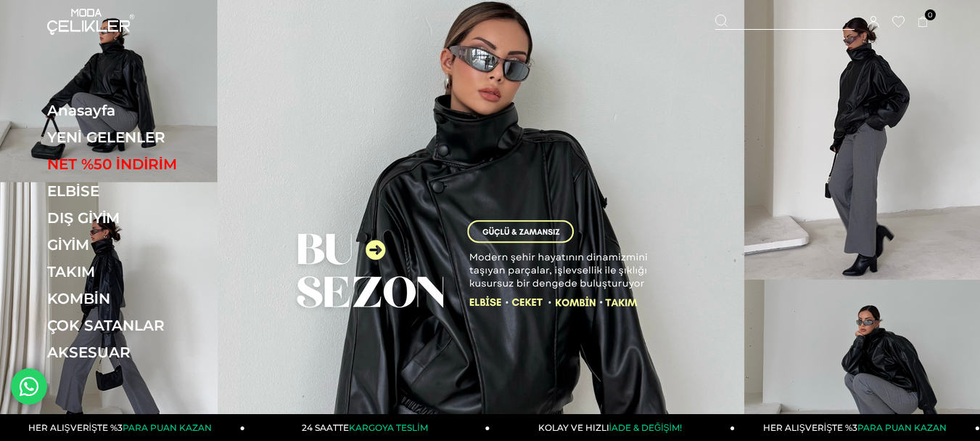 The image size is (980, 441). I want to click on a: GİYİM, so click(147, 245).